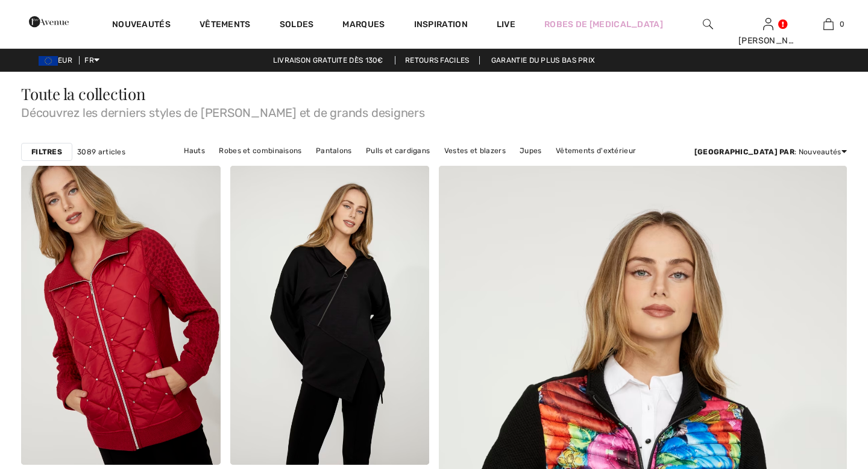 The width and height of the screenshot is (868, 469). I want to click on a: Hauts, so click(195, 150).